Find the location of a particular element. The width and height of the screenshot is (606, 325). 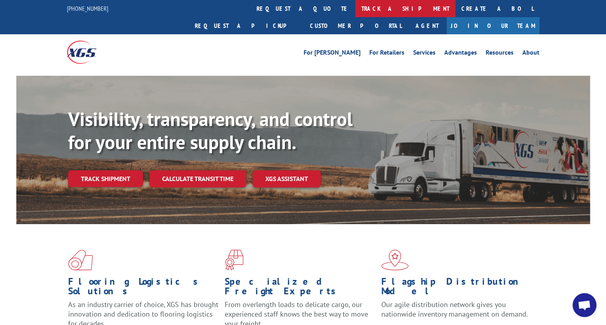

b: Visibility, transparency, and control for your entire supply chain. is located at coordinates (210, 130).